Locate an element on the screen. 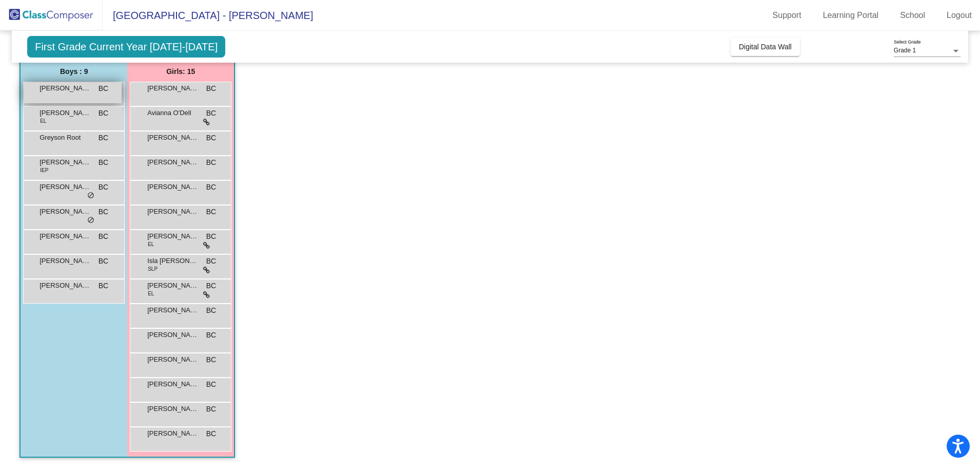 This screenshot has height=468, width=980. a: Logout is located at coordinates (959, 16).